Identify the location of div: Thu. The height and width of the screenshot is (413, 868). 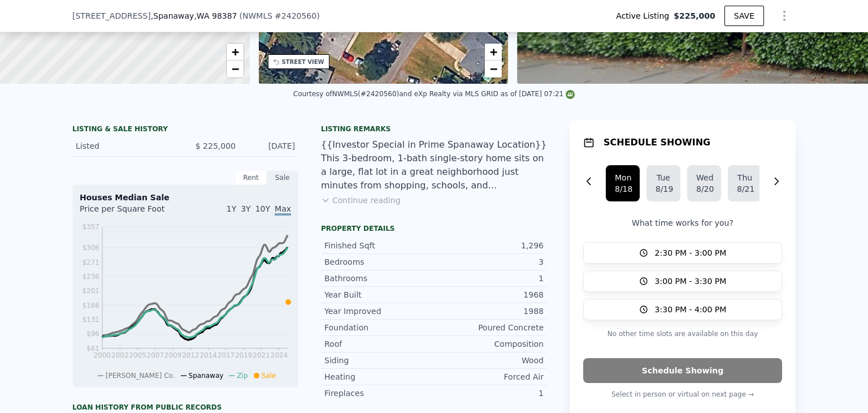
(745, 178).